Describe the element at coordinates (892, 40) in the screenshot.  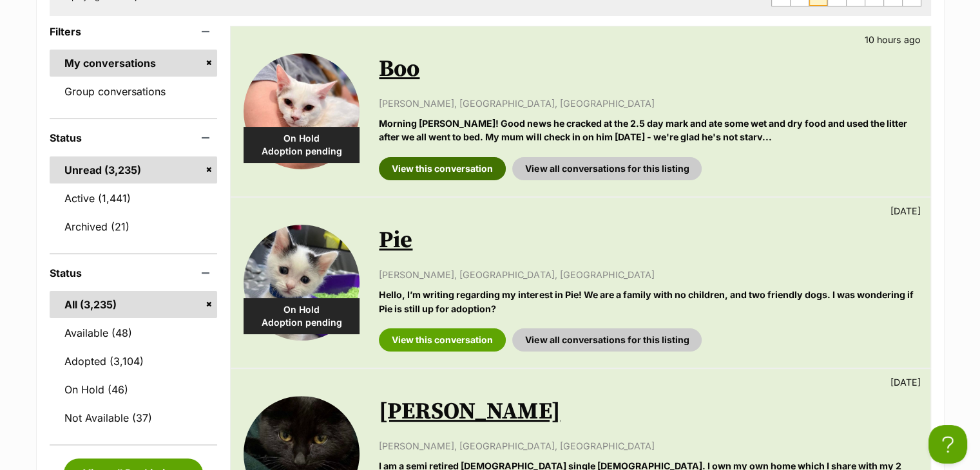
I see `p: 10 hours ago` at that location.